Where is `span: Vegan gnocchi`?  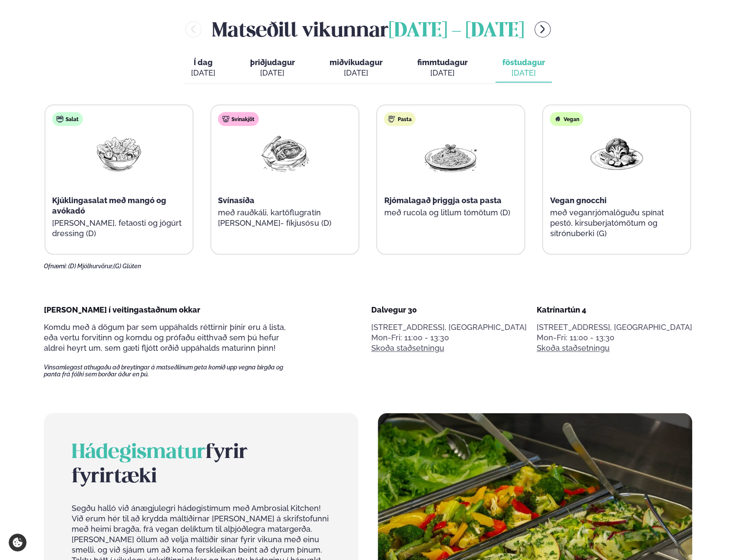 span: Vegan gnocchi is located at coordinates (578, 200).